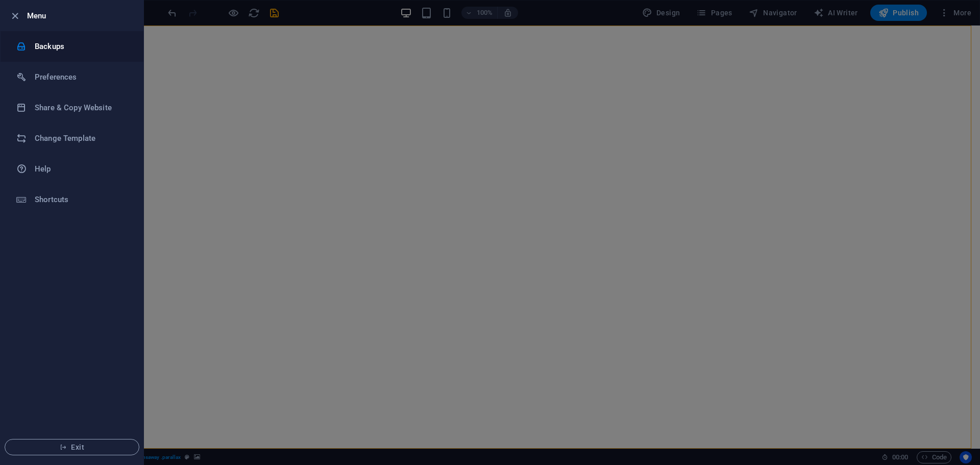 Image resolution: width=980 pixels, height=465 pixels. I want to click on span: Exit, so click(72, 447).